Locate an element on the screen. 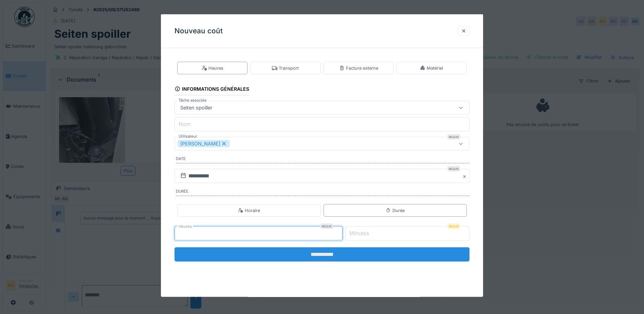 The width and height of the screenshot is (644, 314). div: Facture externe is located at coordinates (359, 68).